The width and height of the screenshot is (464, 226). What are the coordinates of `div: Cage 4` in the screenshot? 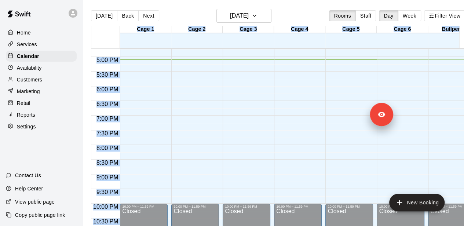 It's located at (300, 29).